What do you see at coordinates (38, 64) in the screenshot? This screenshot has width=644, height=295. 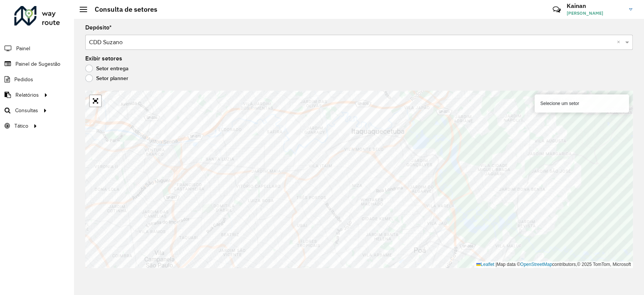 I see `span: Painel de Sugestão` at bounding box center [38, 64].